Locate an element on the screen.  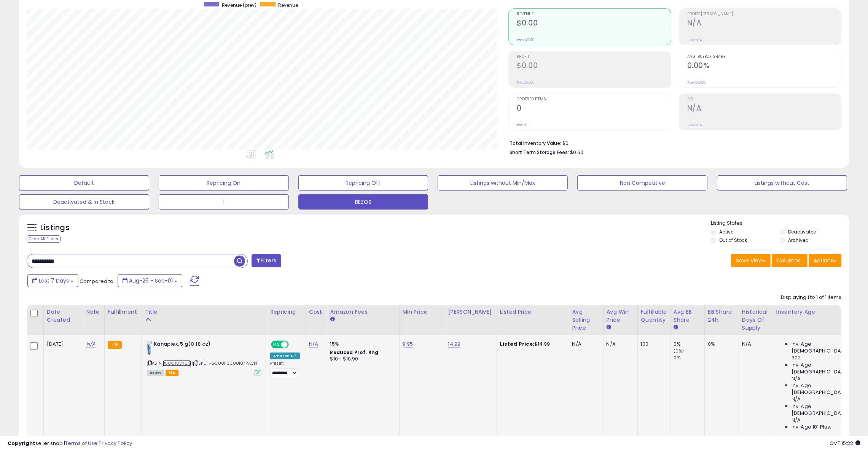
span: Last 7 Days is located at coordinates (54, 281).